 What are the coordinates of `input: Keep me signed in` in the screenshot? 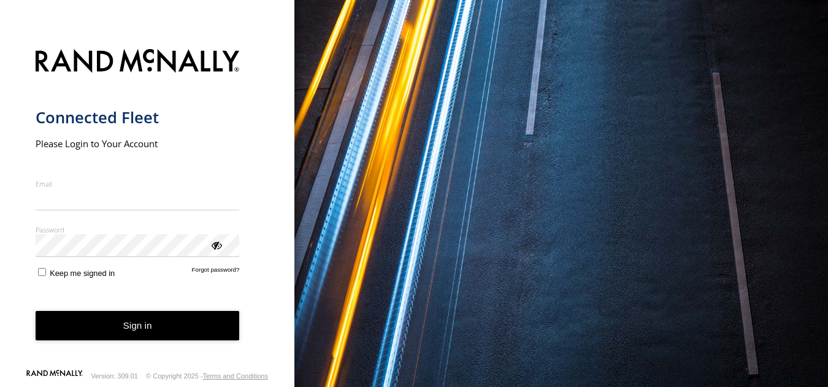 It's located at (42, 272).